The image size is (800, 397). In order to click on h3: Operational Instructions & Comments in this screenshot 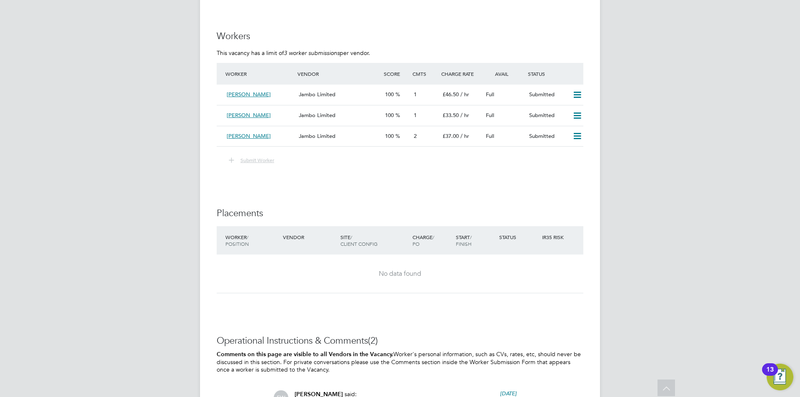, I will do `click(400, 341)`.